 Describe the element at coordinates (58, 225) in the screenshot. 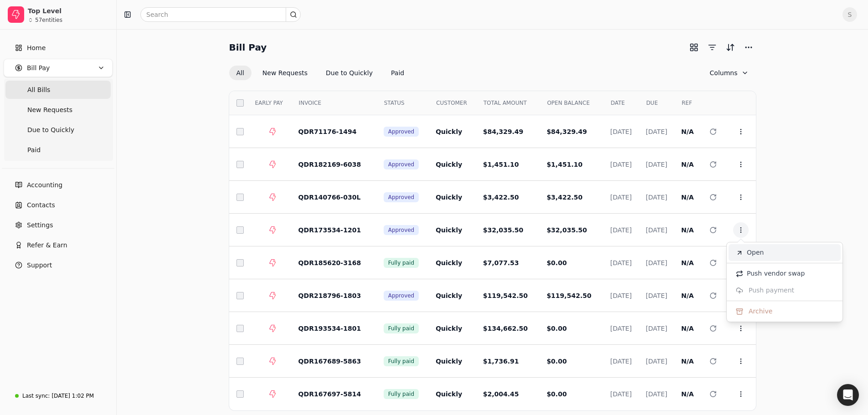

I see `a: Settings` at that location.